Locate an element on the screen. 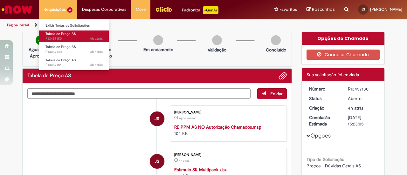  span: Agora mesmo is located at coordinates (188, 118).